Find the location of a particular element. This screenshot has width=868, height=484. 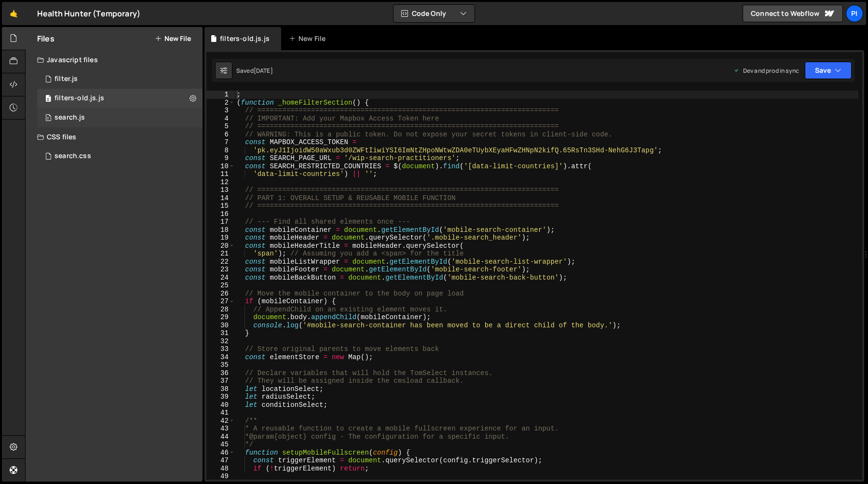

div: 12 is located at coordinates (220, 182).